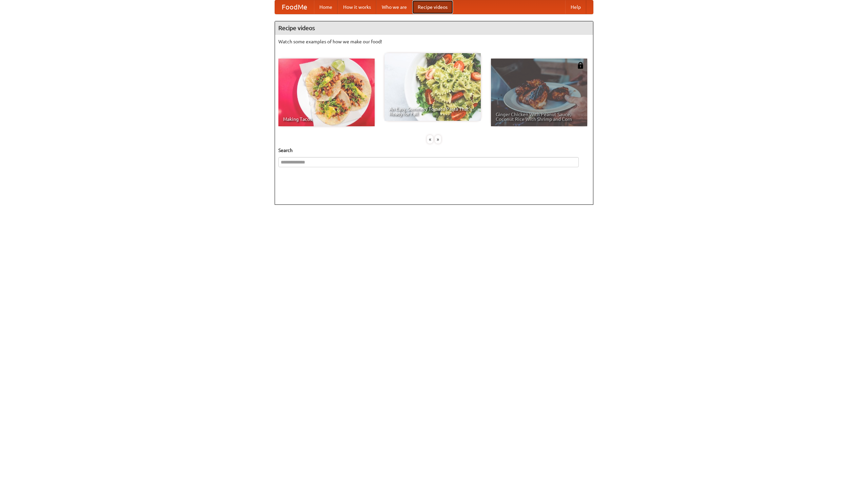 The height and width of the screenshot is (479, 868). Describe the element at coordinates (357, 7) in the screenshot. I see `a: How it works` at that location.